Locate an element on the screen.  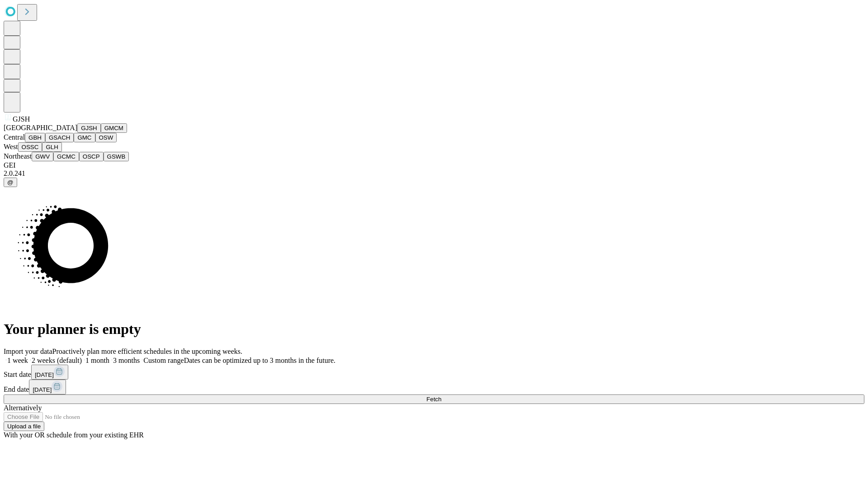
div: GEI is located at coordinates (434, 165).